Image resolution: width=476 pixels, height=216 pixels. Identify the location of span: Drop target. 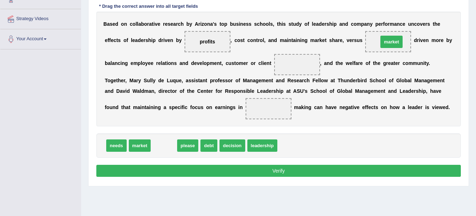
(388, 42).